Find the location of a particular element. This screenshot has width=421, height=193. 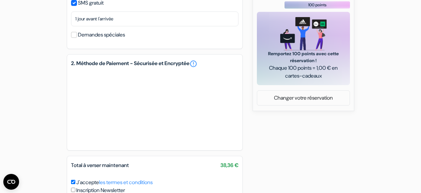

label: Demandes spéciales is located at coordinates (101, 35).